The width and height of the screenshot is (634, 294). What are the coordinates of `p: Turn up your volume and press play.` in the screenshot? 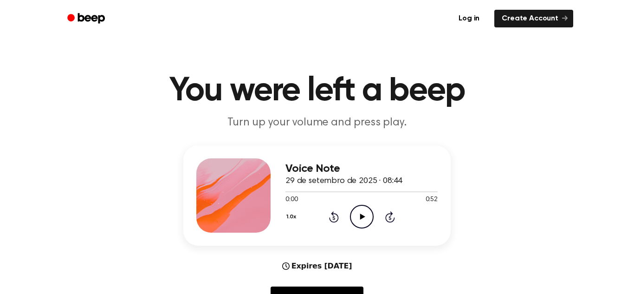 It's located at (317, 123).